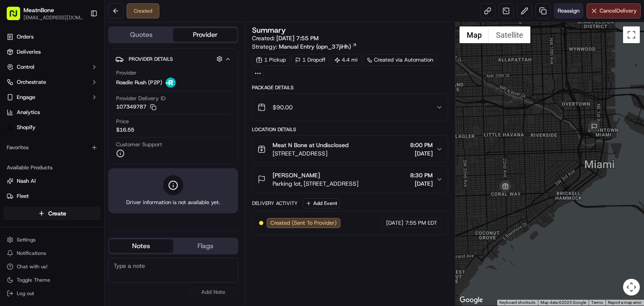  Describe the element at coordinates (625, 302) in the screenshot. I see `a: Report a map error` at that location.